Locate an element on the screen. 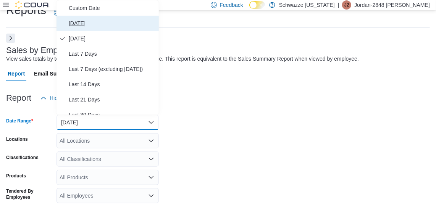 Image resolution: width=436 pixels, height=206 pixels. span: Last 14 Days is located at coordinates (112, 84).